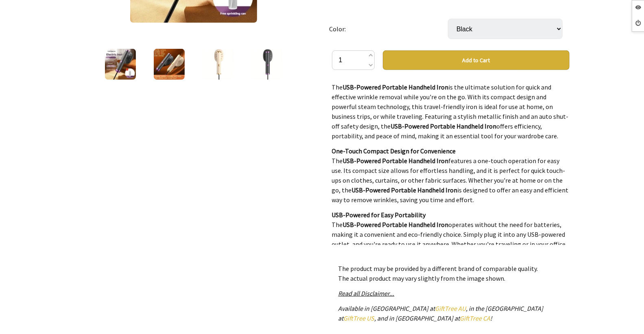 The image size is (644, 334). Describe the element at coordinates (450, 273) in the screenshot. I see `p: The product may be provided by a different brand of comparable quality. The actual product may va...` at that location.